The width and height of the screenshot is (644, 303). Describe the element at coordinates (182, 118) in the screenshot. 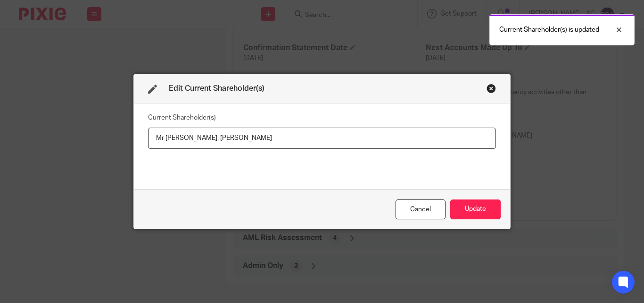

I see `label: Current Shareholder(s)` at that location.